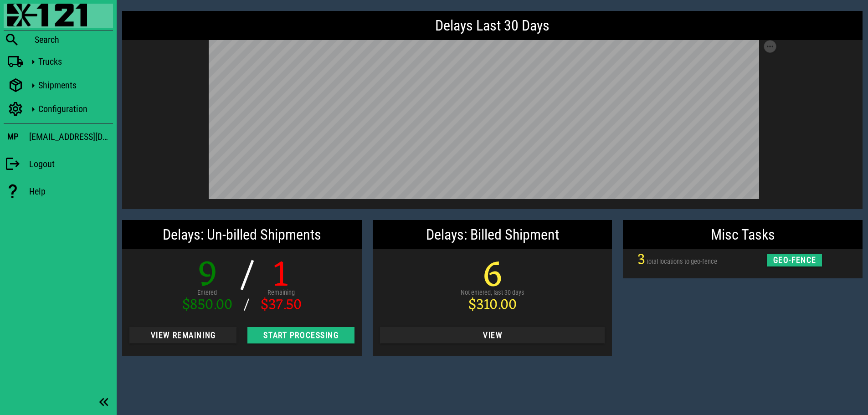  I want to click on button: View, so click(493, 335).